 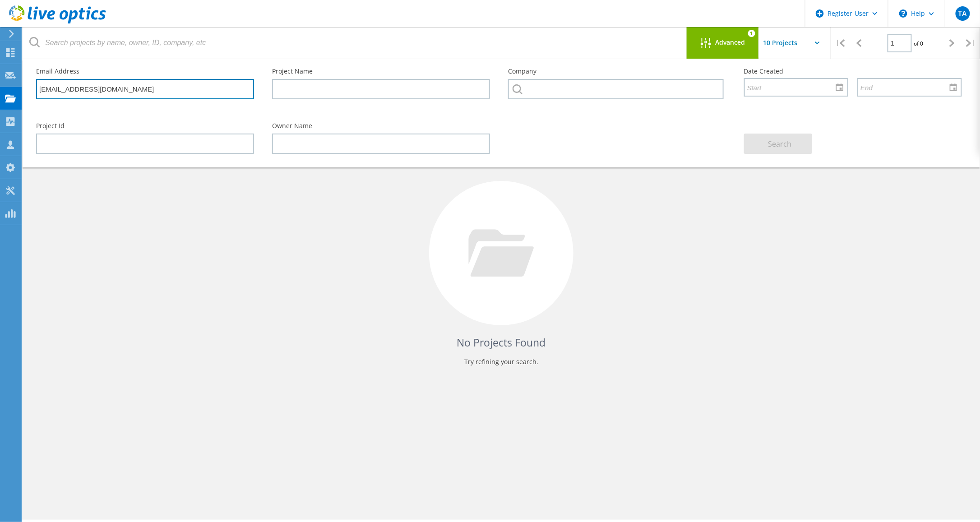 I want to click on span: of 0, so click(x=918, y=43).